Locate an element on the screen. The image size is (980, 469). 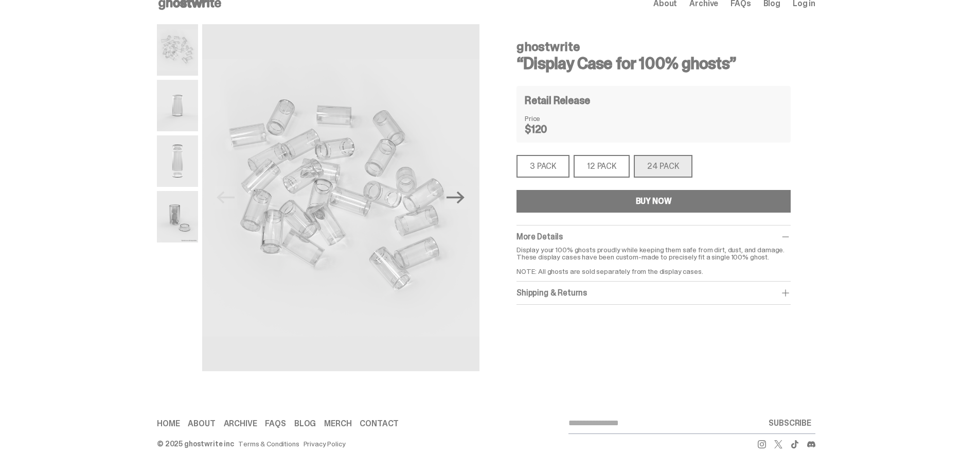
a: Contact is located at coordinates (379, 424).